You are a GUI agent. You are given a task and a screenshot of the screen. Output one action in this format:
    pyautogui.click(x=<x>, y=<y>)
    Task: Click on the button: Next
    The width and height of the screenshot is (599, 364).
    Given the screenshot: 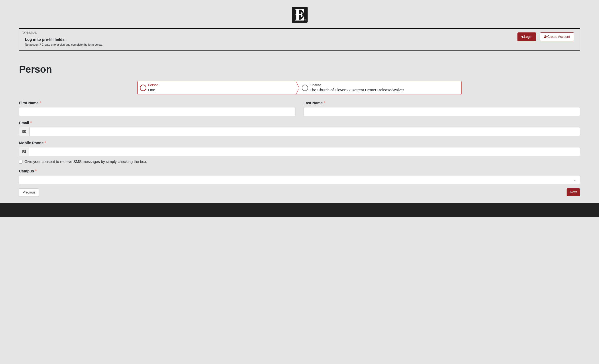 What is the action you would take?
    pyautogui.click(x=573, y=192)
    